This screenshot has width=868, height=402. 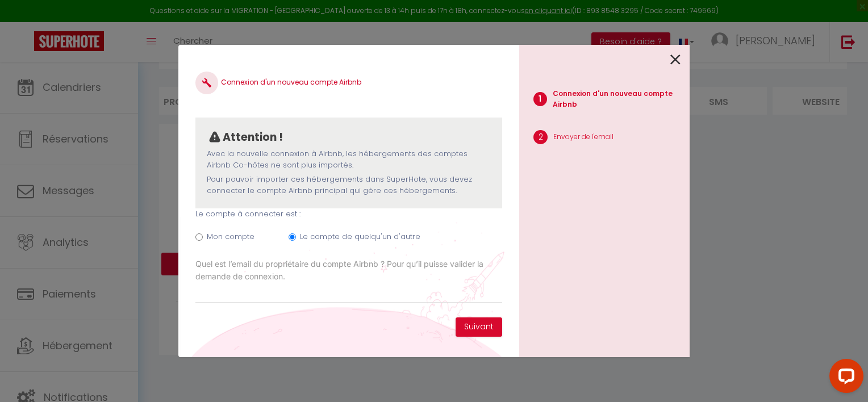 What do you see at coordinates (231, 237) in the screenshot?
I see `label: Mon compte` at bounding box center [231, 237].